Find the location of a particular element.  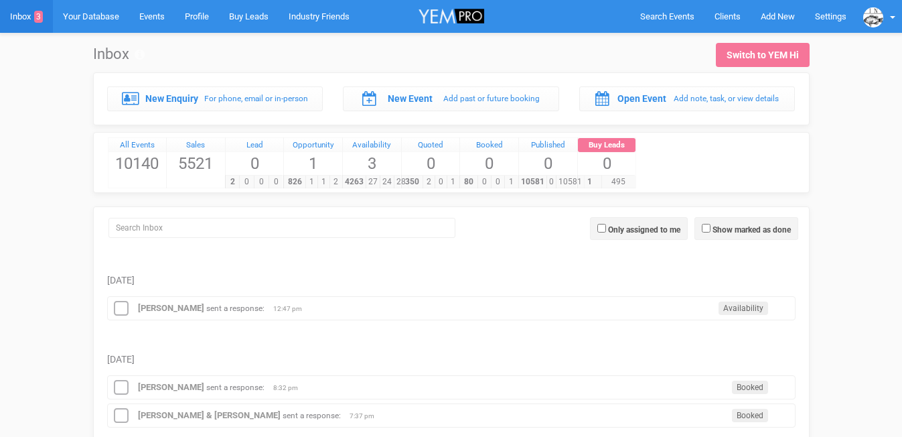

div: Sales is located at coordinates (196, 145).